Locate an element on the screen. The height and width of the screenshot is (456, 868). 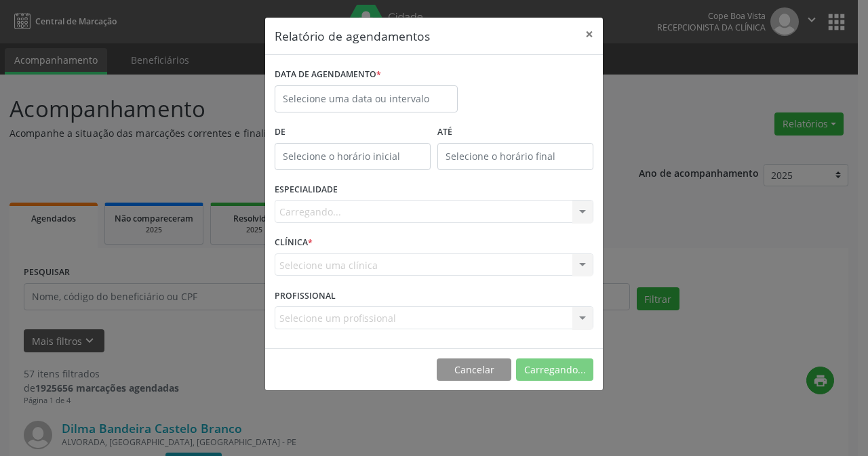
label: DATA DE AGENDAMENTO is located at coordinates (328, 74).